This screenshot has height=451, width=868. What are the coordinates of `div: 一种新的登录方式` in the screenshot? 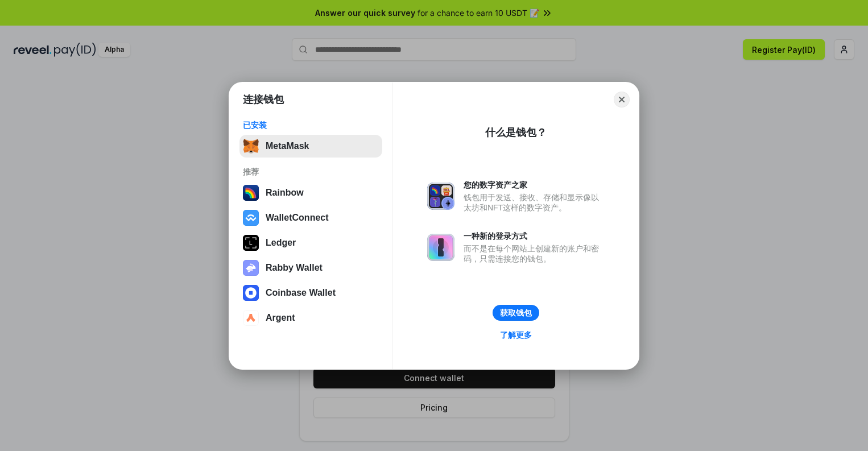 It's located at (535, 236).